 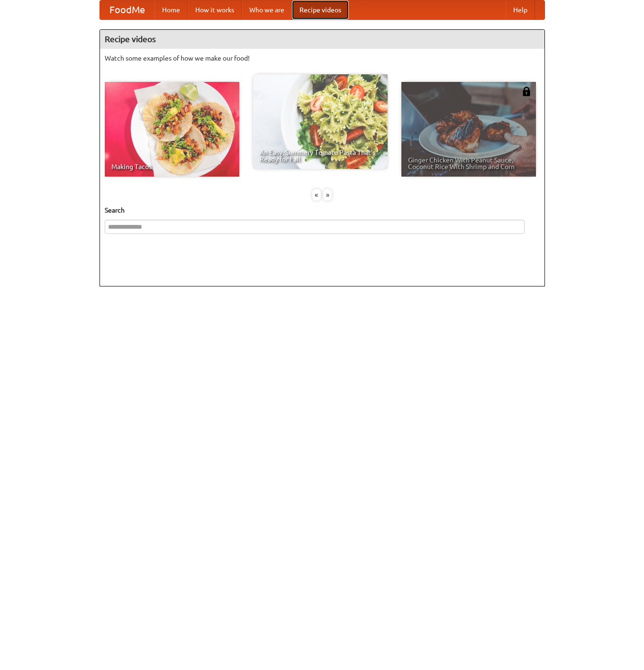 I want to click on a: An Easy, Summery Tomato Pasta That's Ready for Fall, so click(x=320, y=122).